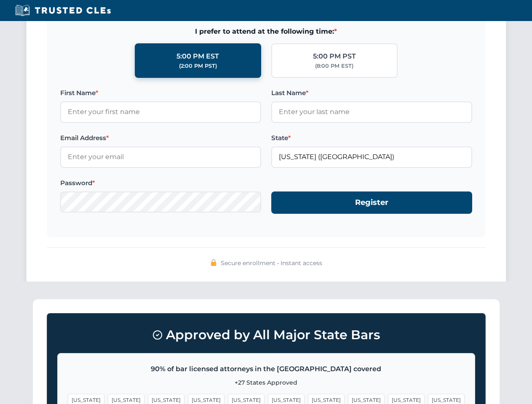 The width and height of the screenshot is (532, 404). What do you see at coordinates (334, 56) in the screenshot?
I see `div: 5:00 PM PST` at bounding box center [334, 56].